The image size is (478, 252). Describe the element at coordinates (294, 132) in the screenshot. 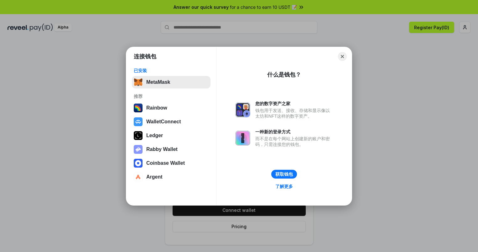

I see `div: 一种新的登录方式` at that location.